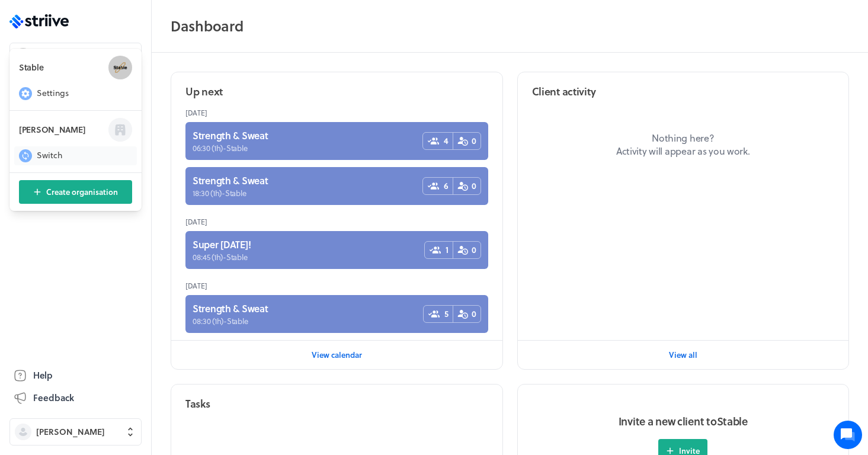  Describe the element at coordinates (75, 94) in the screenshot. I see `button: Settings` at that location.